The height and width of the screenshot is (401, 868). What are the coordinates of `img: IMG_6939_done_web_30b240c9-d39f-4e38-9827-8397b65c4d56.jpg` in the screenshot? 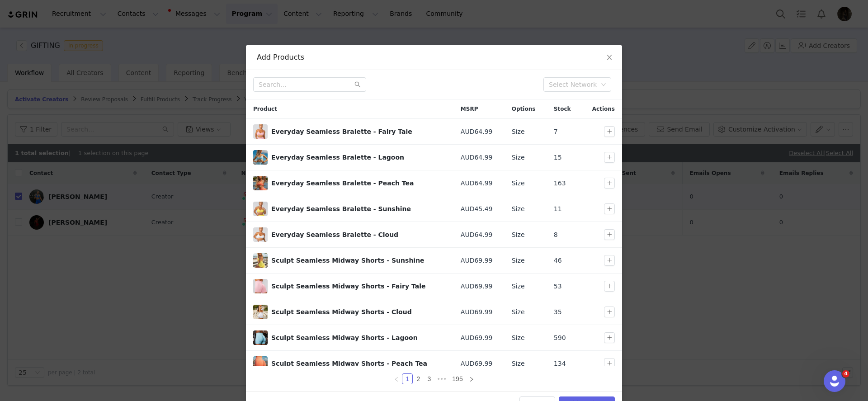 It's located at (260, 312).